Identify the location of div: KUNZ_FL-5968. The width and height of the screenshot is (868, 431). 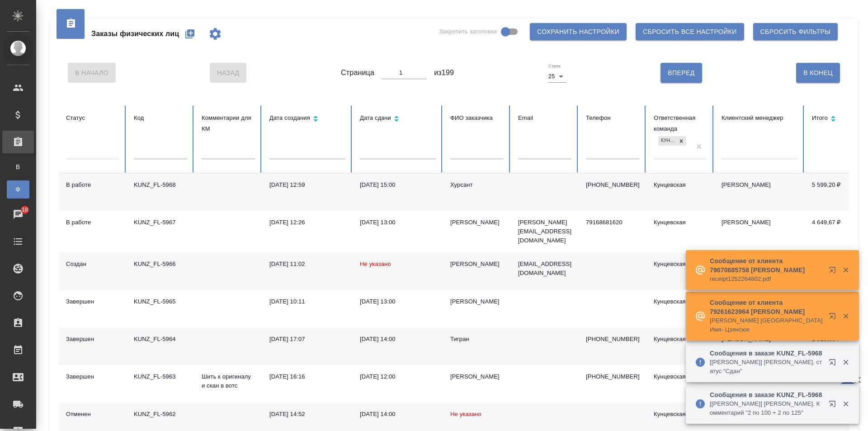
(161, 185).